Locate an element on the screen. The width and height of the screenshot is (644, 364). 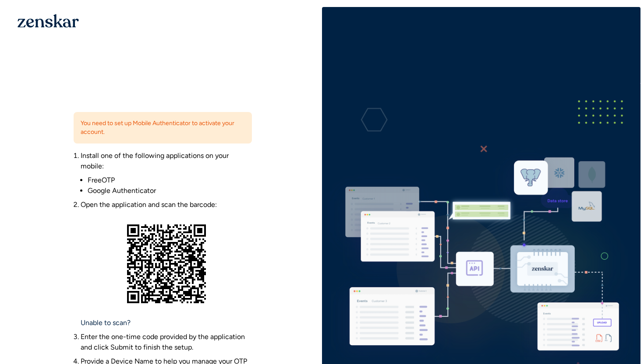
li: FreeOTP is located at coordinates (169, 180).